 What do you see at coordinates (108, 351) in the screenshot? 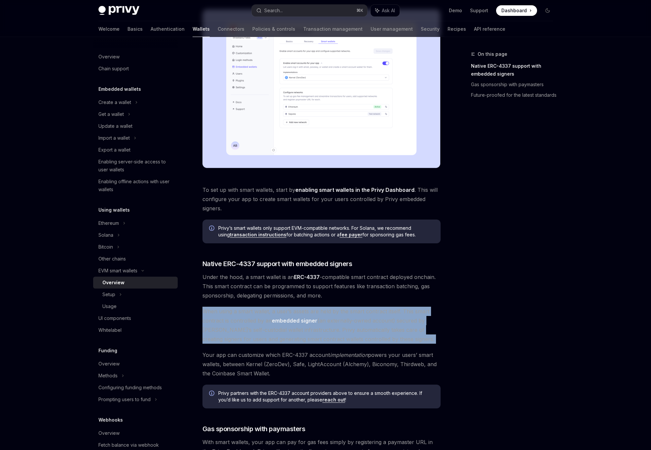
I see `h5: Funding` at bounding box center [108, 351].